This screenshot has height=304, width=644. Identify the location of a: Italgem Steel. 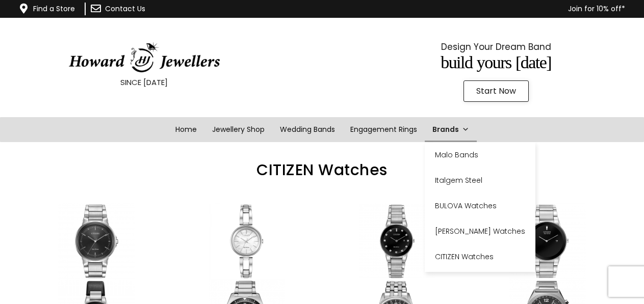
(480, 180).